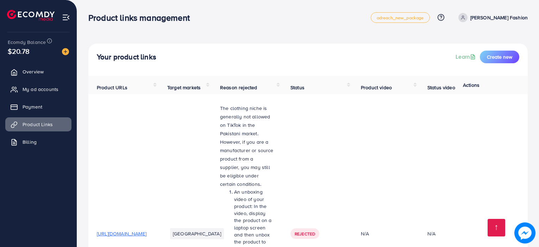 This screenshot has height=247, width=539. Describe the element at coordinates (400, 18) in the screenshot. I see `a: adreach_new_package` at that location.